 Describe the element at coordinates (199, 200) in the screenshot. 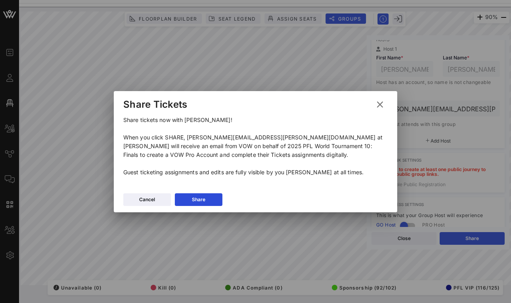

I see `button: Share` at that location.